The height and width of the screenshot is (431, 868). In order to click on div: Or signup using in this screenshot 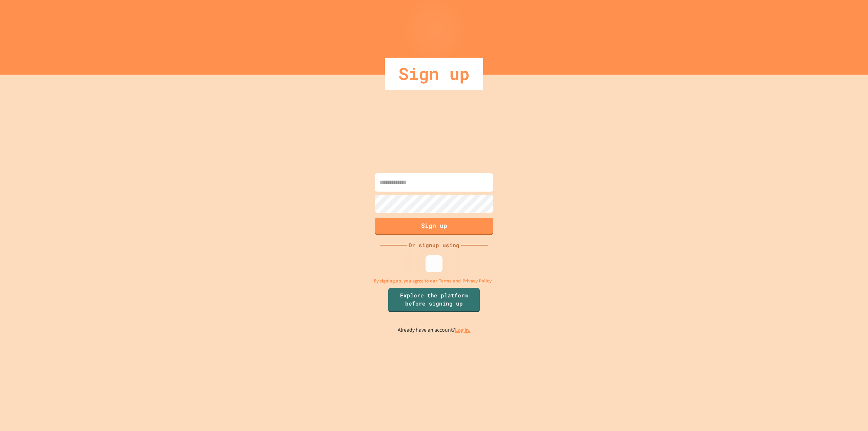, I will do `click(434, 245)`.